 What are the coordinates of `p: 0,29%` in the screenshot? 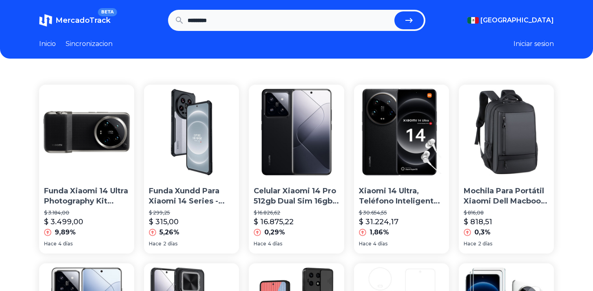 It's located at (274, 233).